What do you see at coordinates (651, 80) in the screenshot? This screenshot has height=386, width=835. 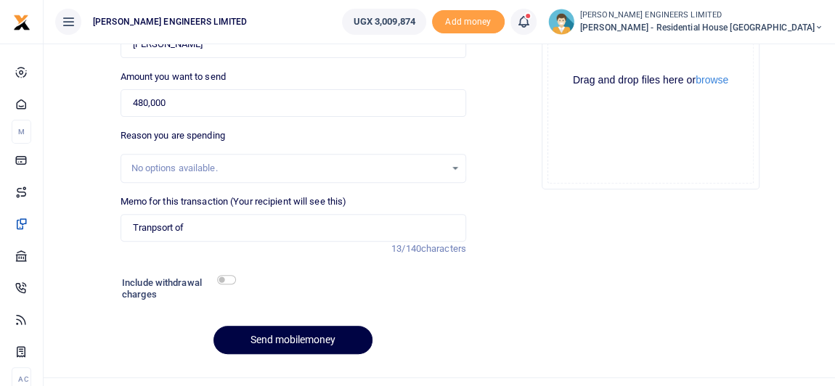 I see `div: Drag and drop files here or` at bounding box center [651, 80].